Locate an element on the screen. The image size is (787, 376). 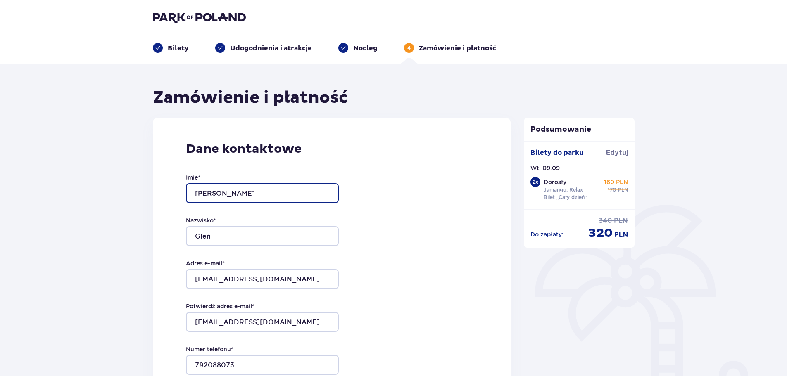
p: Udogodnienia i atrakcje is located at coordinates (271, 48).